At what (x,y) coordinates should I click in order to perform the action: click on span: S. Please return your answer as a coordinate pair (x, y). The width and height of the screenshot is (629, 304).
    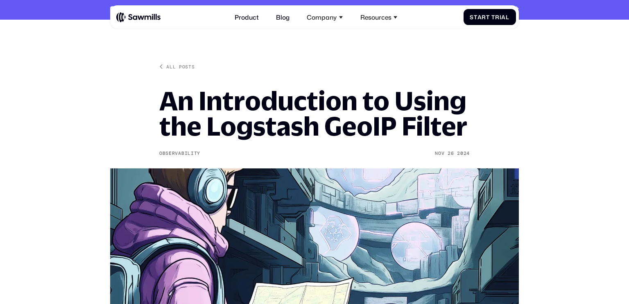
    Looking at the image, I should click on (472, 17).